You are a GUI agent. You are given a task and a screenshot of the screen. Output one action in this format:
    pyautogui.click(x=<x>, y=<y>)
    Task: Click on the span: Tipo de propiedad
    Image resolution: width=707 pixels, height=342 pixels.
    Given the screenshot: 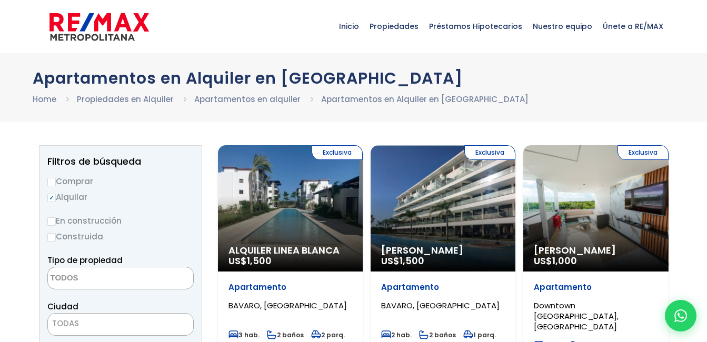 What is the action you would take?
    pyautogui.click(x=85, y=260)
    